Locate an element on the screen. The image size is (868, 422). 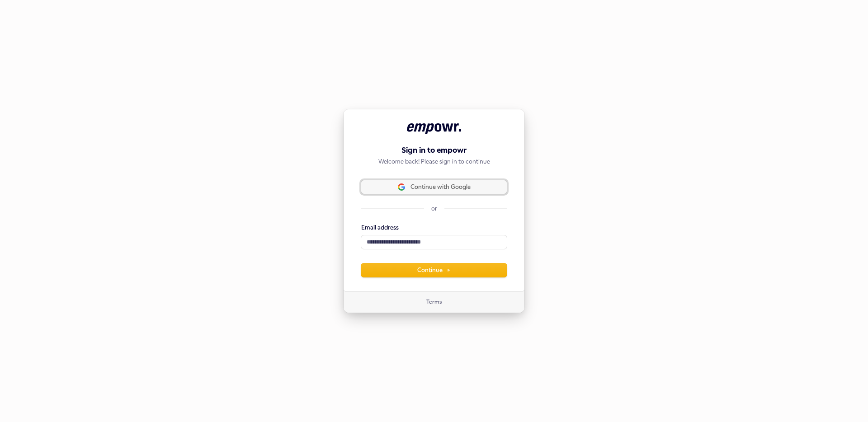
p: or is located at coordinates (434, 209).